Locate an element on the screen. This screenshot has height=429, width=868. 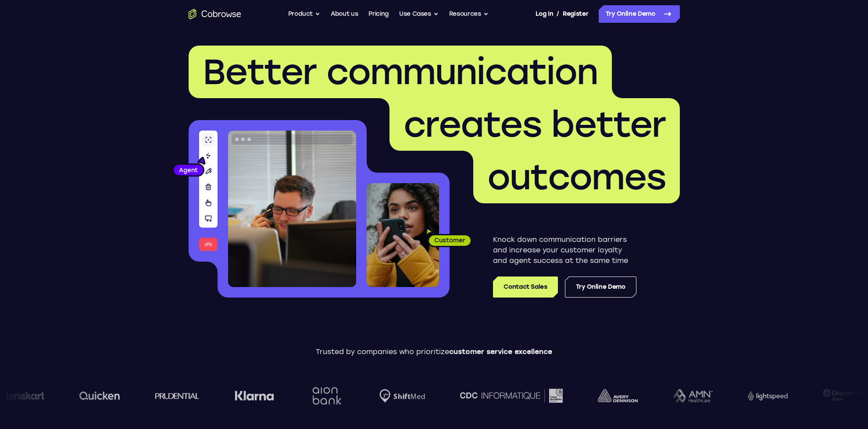
a: Go to the home page is located at coordinates (215, 14).